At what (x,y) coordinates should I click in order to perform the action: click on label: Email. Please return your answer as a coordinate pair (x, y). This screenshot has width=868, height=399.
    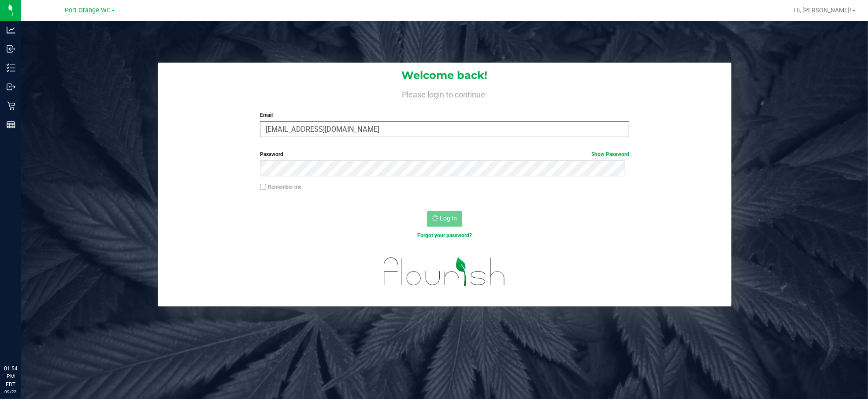
    Looking at the image, I should click on (444, 115).